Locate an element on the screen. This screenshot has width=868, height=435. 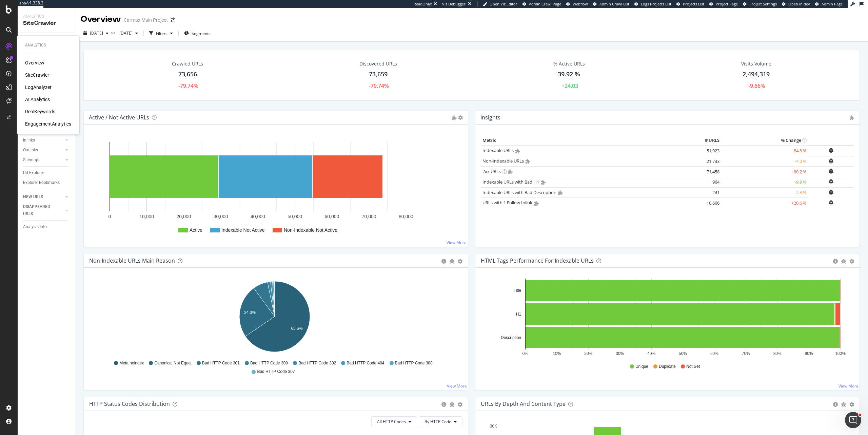
div: Sitemaps is located at coordinates (32, 160).